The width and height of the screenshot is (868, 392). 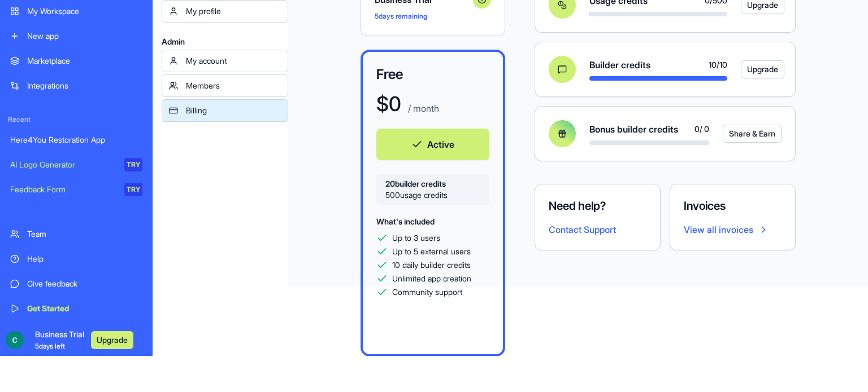 I want to click on span: Up to 5 external users, so click(x=431, y=252).